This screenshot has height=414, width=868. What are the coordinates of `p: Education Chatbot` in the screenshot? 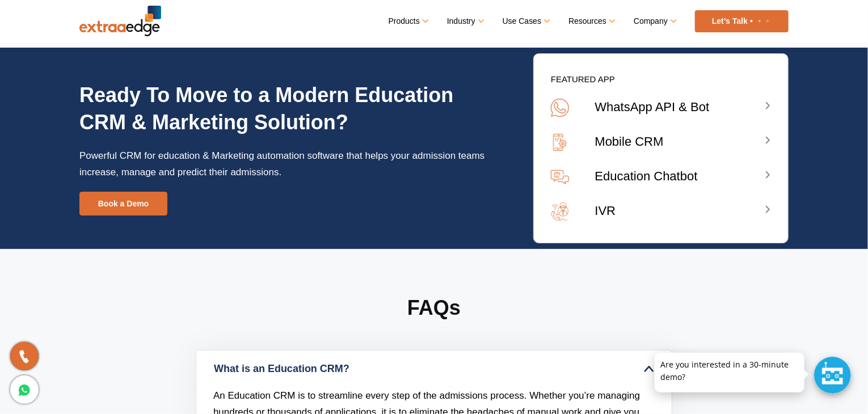 It's located at (681, 176).